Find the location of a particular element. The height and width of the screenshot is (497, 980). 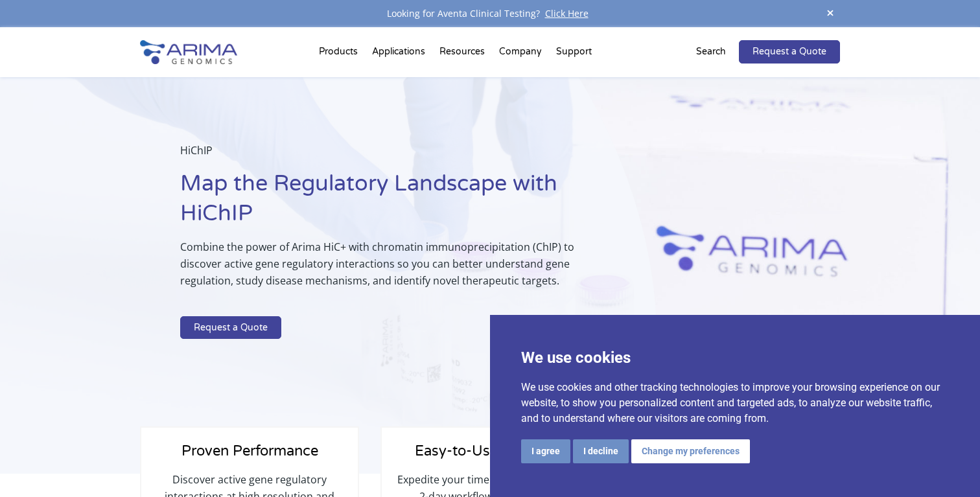

span: Easy-to-Use Workflow is located at coordinates (490, 451).